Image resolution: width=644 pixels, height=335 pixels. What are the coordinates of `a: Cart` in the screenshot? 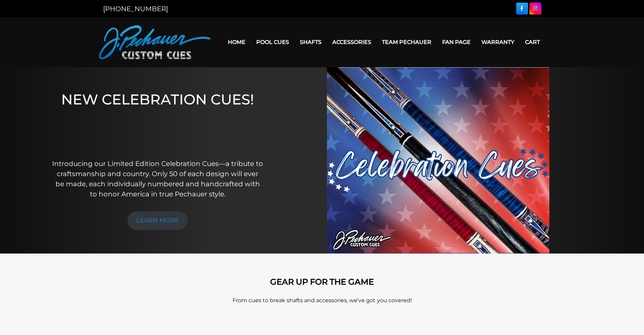 It's located at (532, 42).